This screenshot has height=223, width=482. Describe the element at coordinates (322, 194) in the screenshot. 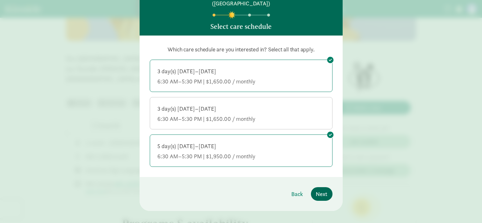

I see `button: Next` at that location.